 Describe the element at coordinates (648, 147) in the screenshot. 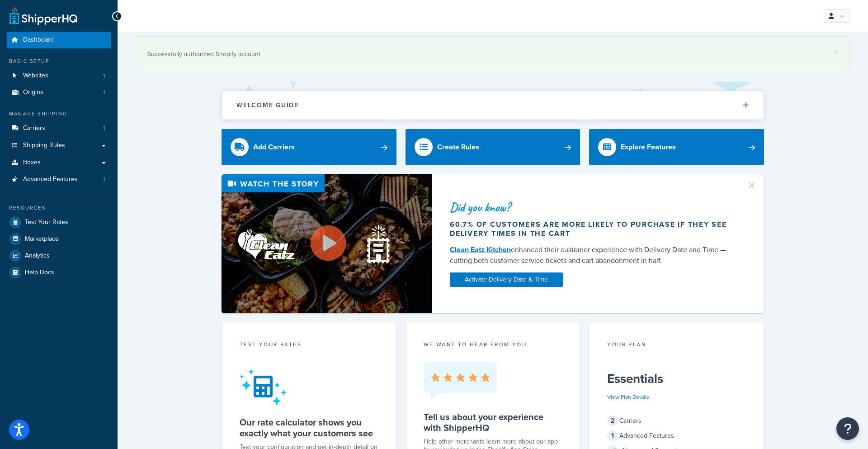

I see `div: Explore Features` at that location.